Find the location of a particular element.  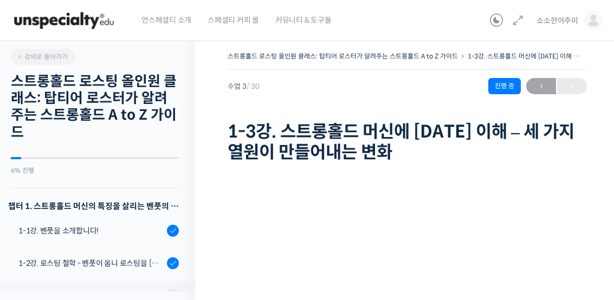

span: 강의로 돌아가기 is located at coordinates (42, 56).